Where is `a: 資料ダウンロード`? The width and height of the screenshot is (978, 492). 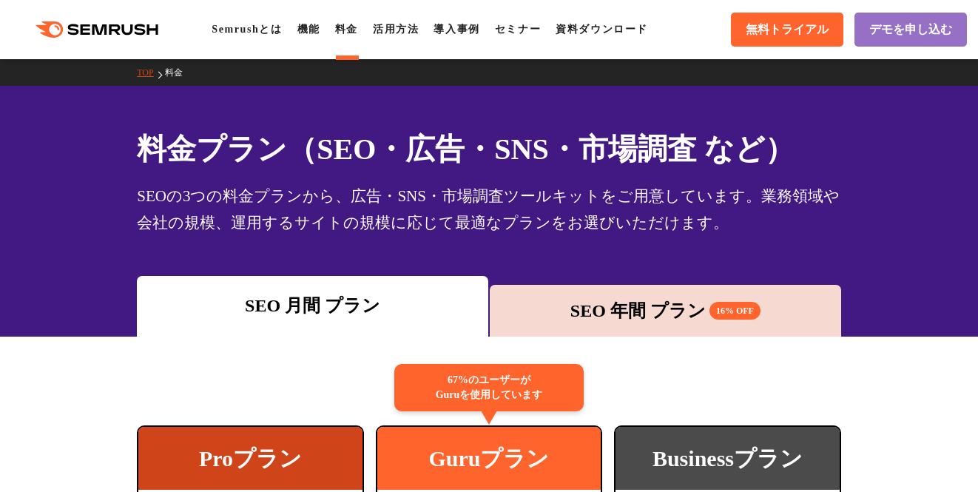
a: 資料ダウンロード is located at coordinates (602, 29).